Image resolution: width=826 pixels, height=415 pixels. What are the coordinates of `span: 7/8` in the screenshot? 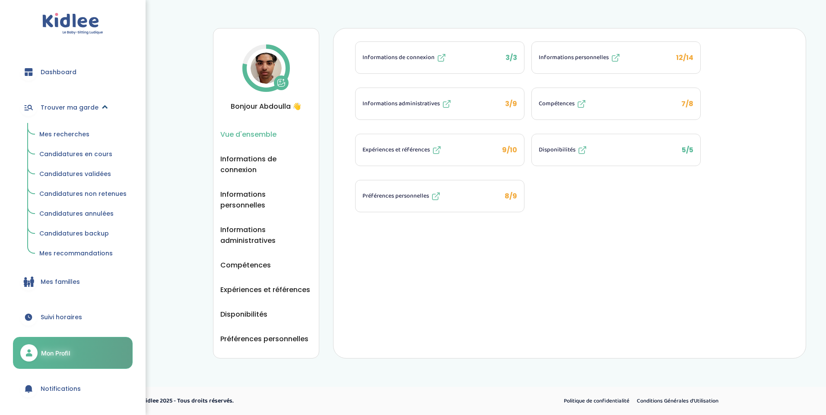 It's located at (687, 104).